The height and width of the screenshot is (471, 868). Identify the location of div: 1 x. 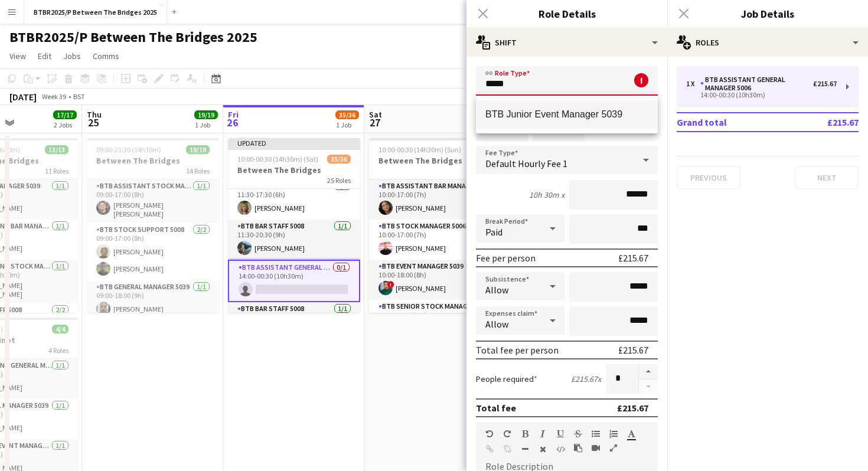
(693, 84).